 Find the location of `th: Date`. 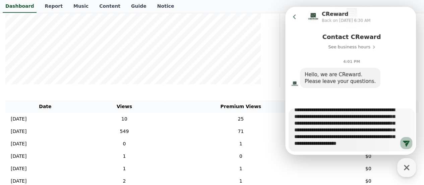

th: Date is located at coordinates (45, 106).